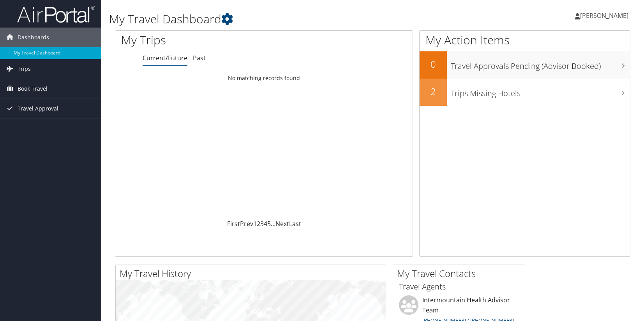 This screenshot has width=644, height=321. Describe the element at coordinates (461, 274) in the screenshot. I see `h2: My Travel Contacts` at that location.